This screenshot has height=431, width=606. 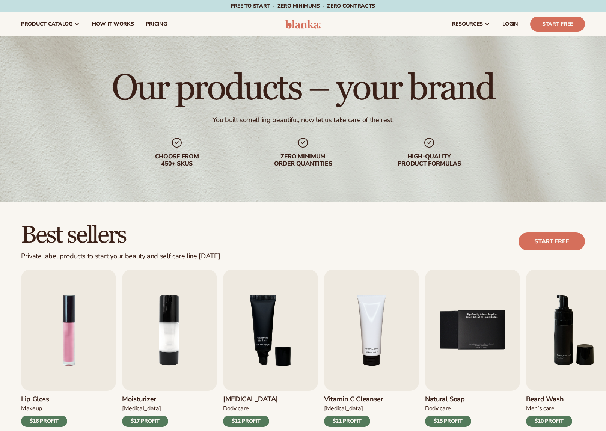 I want to click on a: pricing, so click(x=156, y=24).